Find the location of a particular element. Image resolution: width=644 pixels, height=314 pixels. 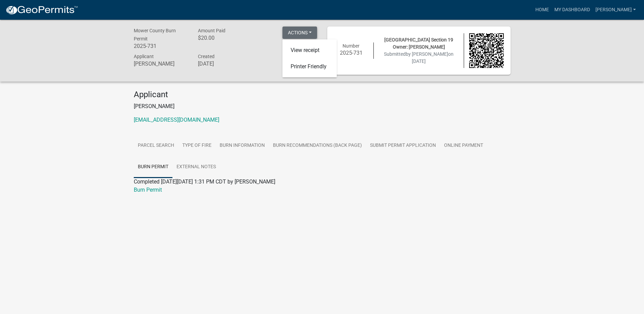

a: Parcel search is located at coordinates (156, 146).